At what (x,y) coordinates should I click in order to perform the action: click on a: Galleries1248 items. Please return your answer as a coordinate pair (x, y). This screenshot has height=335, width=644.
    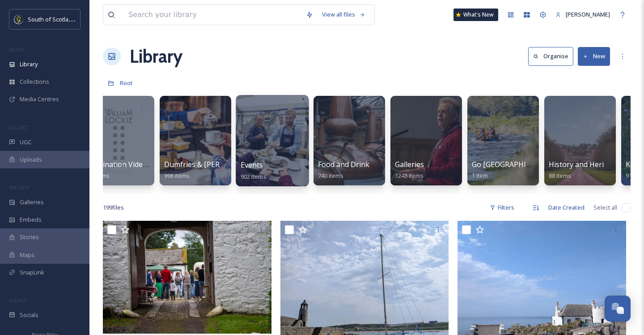
    Looking at the image, I should click on (409, 170).